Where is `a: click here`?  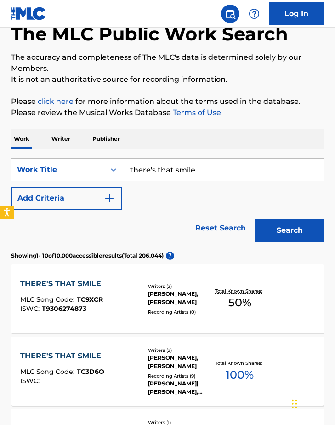 a: click here is located at coordinates (56, 101).